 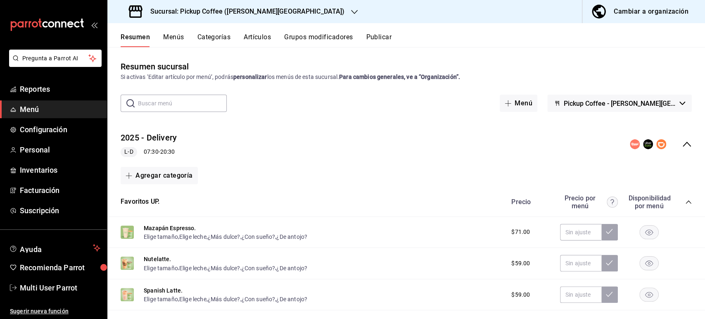 I want to click on button: 2025 - Delivery, so click(x=149, y=138).